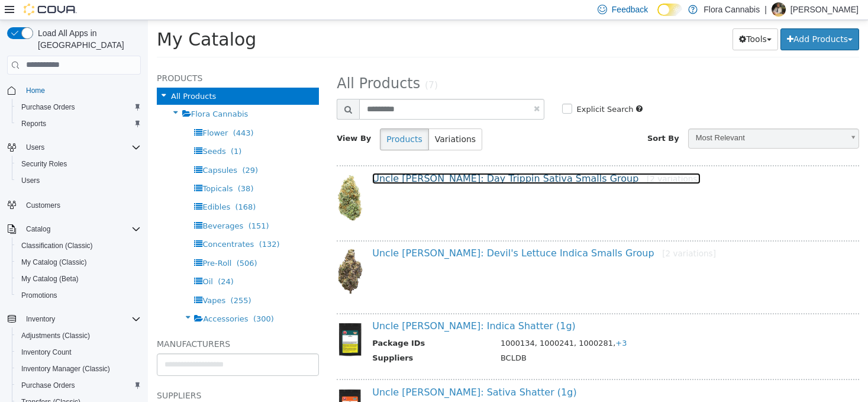 The width and height of the screenshot is (868, 402). I want to click on a: Most Relevant, so click(626, 118).